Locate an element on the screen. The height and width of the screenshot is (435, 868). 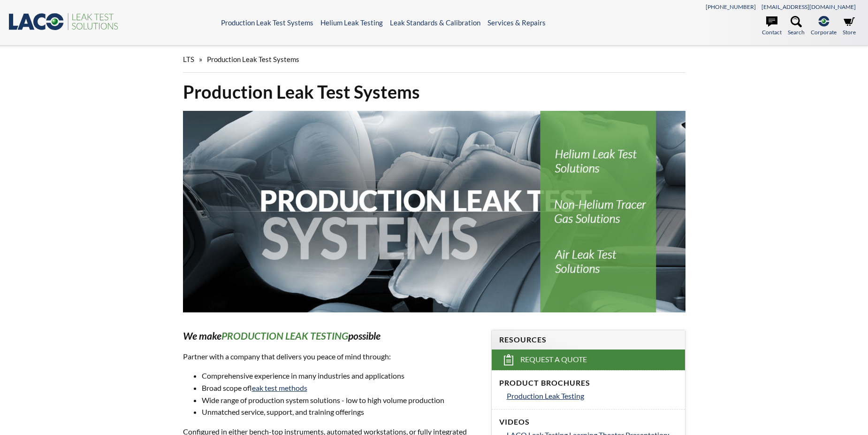
em: We make possible is located at coordinates (282, 336).